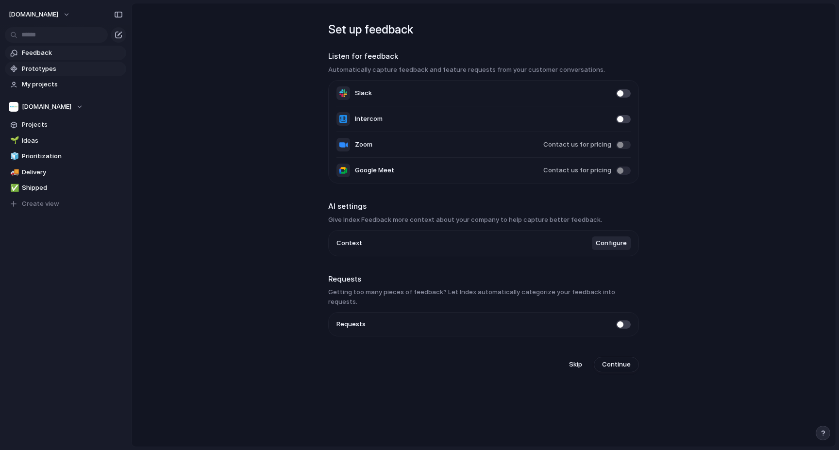 Image resolution: width=839 pixels, height=450 pixels. Describe the element at coordinates (484, 220) in the screenshot. I see `h3: Give Index Feedback more context about your company to help capture better feedback.` at that location.